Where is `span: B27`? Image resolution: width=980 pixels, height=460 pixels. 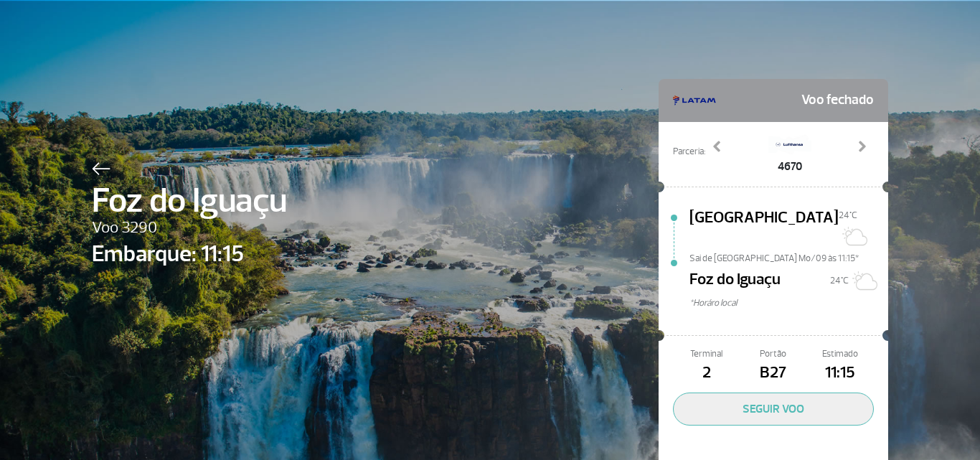 span: B27 is located at coordinates (772, 373).